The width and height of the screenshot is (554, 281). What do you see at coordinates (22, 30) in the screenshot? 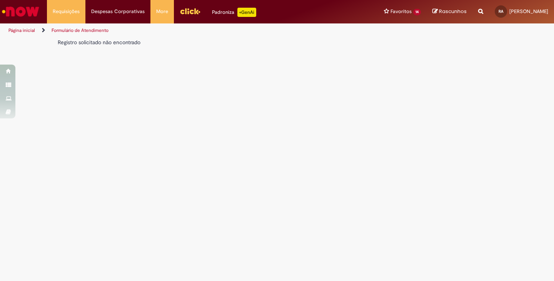
I see `a: Página inicial` at bounding box center [22, 30].